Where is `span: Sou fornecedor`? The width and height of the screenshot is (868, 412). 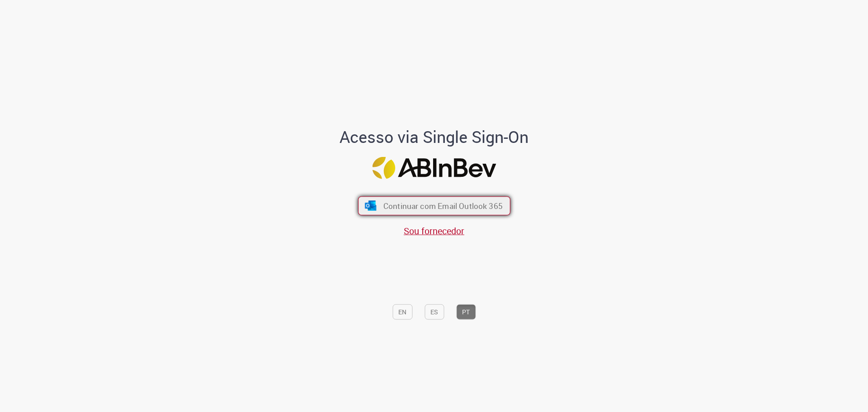 span: Sou fornecedor is located at coordinates (434, 231).